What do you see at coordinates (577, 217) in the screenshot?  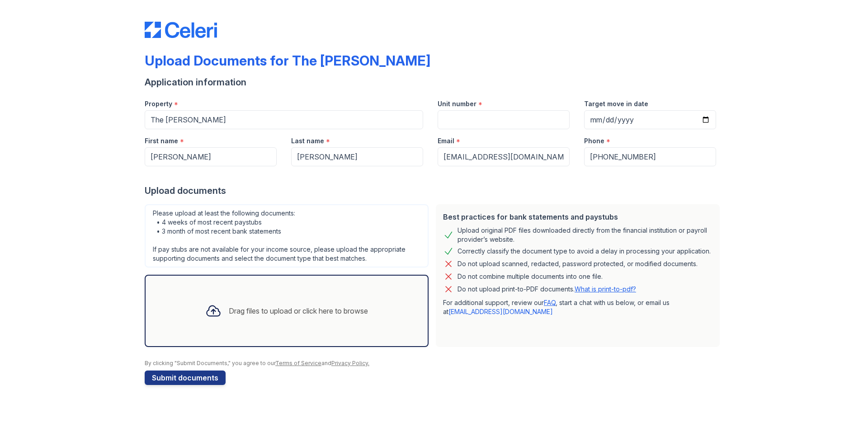 I see `div: Best practices for bank statements and paystubs` at bounding box center [577, 217].